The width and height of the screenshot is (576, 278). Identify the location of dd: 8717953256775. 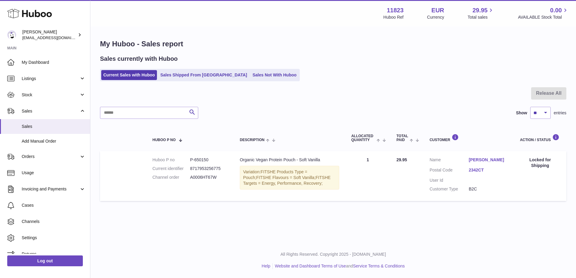
(209, 169).